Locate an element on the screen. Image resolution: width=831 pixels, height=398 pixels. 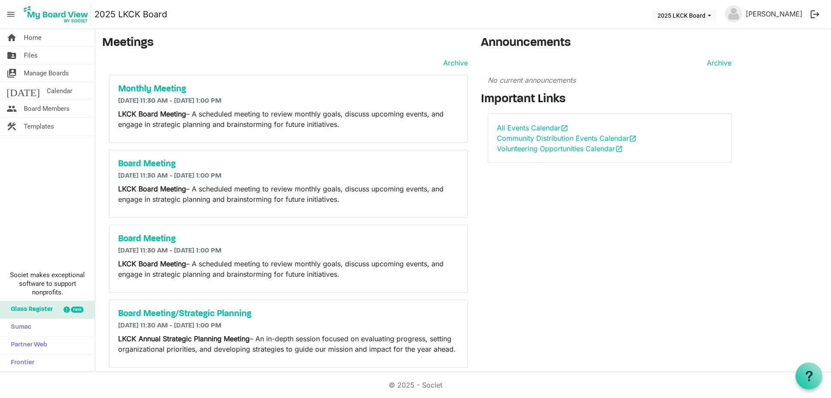
a: My Board View Logo is located at coordinates (58, 14).